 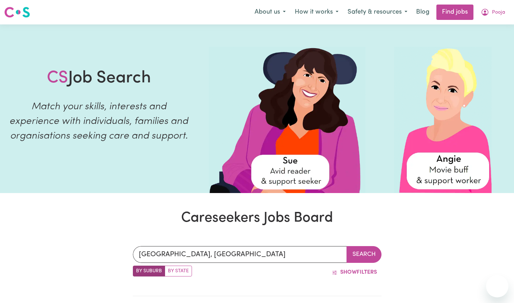 What do you see at coordinates (99, 122) in the screenshot?
I see `p: Match your skills, interests and experience with individuals, families and organisations seeking ...` at bounding box center [99, 122].